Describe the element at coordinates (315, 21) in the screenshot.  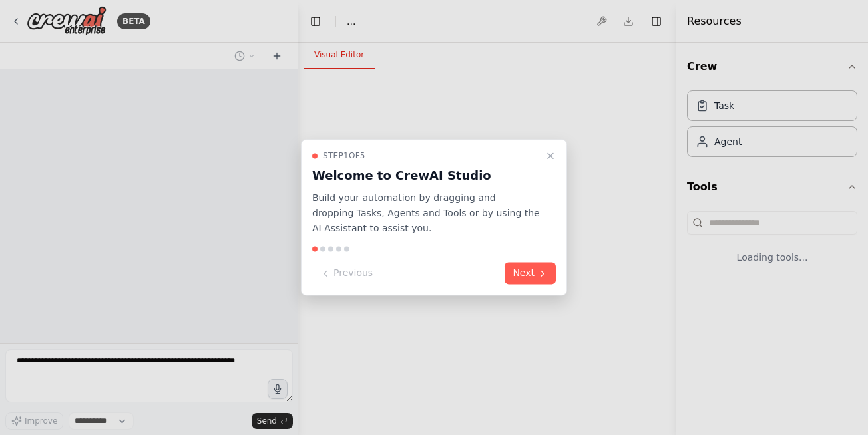
I see `button: Hide left sidebar` at that location.